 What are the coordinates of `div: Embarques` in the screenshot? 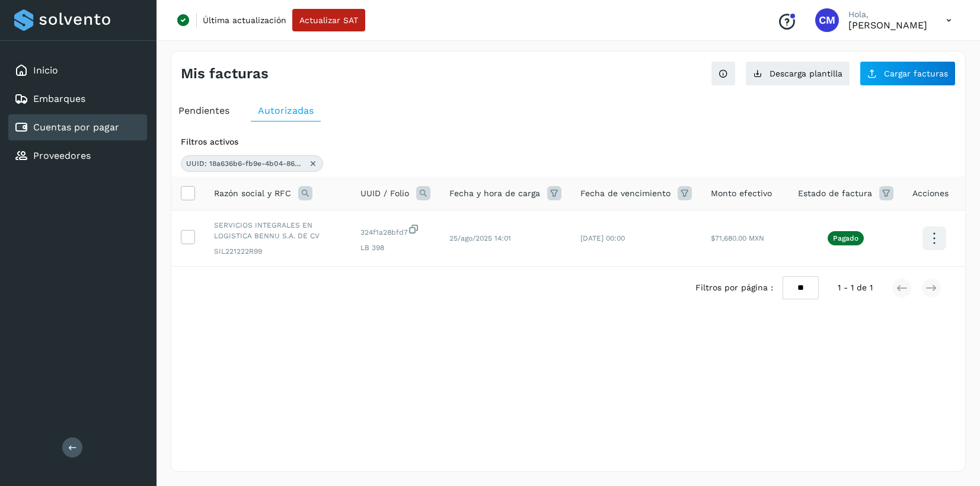 It's located at (78, 99).